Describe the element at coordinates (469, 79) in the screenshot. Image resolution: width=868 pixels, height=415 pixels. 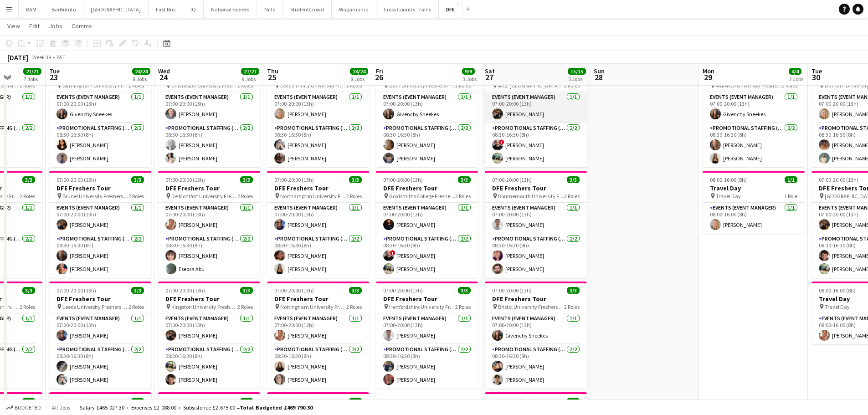
I see `div: 3 Jobs` at that location.